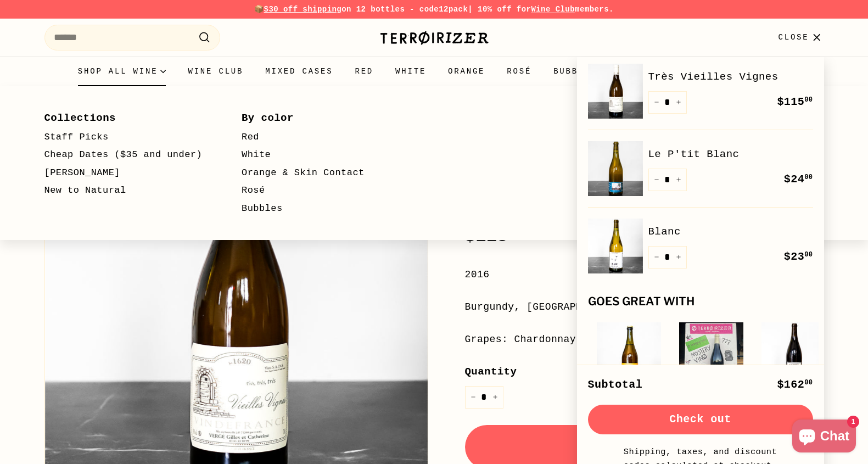  What do you see at coordinates (616, 385) in the screenshot?
I see `div: Subtotal` at bounding box center [616, 385].